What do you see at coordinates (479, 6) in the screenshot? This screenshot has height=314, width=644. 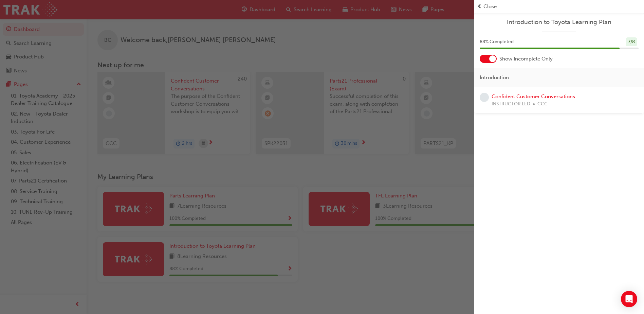 I see `span: prev-icon` at bounding box center [479, 6].